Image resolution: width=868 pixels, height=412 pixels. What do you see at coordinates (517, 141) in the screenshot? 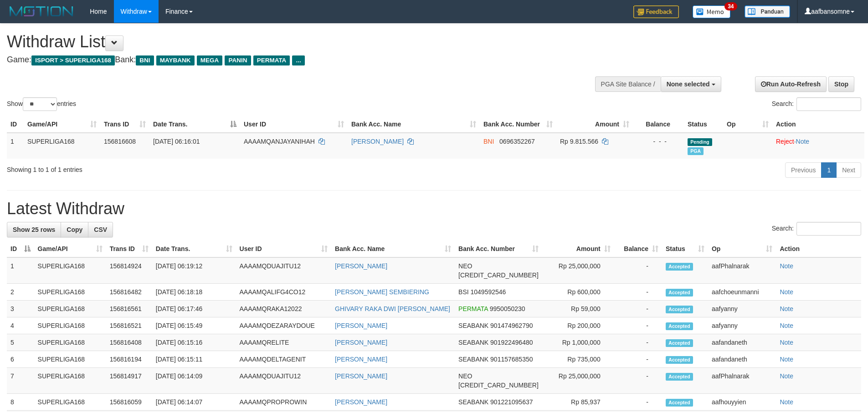
I see `span: Copy 0696352267 to clipboard` at bounding box center [517, 141].